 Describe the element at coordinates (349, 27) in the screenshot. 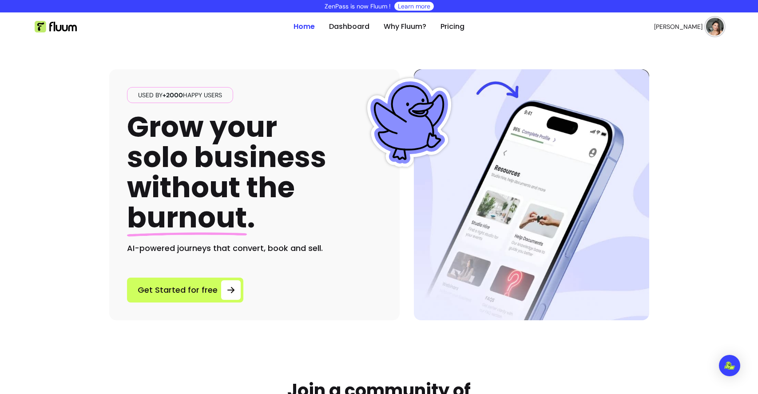

I see `a: Dashboard` at that location.